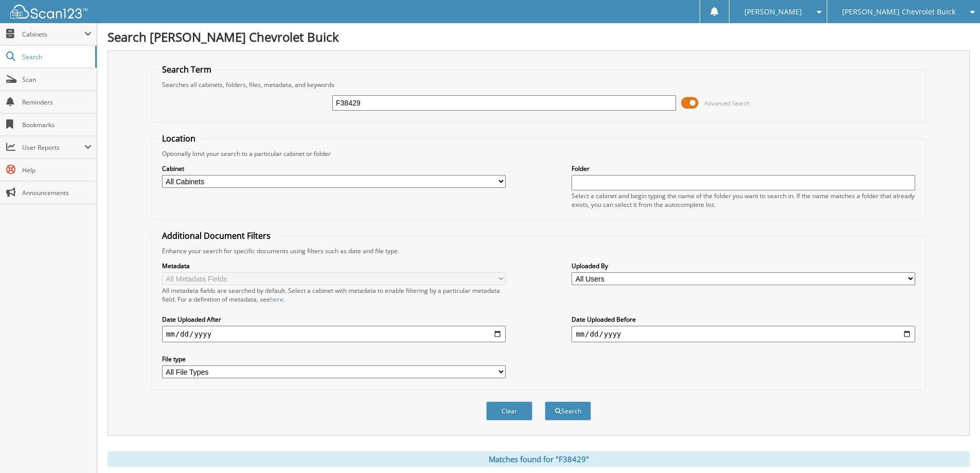 This screenshot has width=980, height=473. I want to click on label: Cabinet, so click(334, 168).